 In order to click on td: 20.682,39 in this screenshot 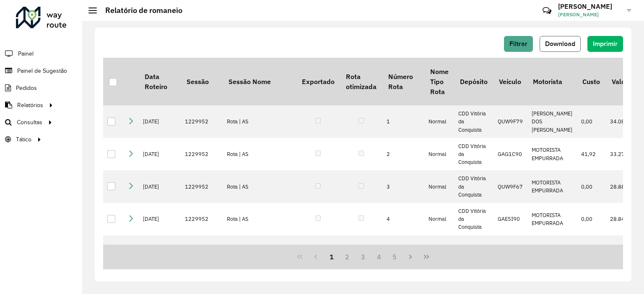, I will do `click(623, 256)`.